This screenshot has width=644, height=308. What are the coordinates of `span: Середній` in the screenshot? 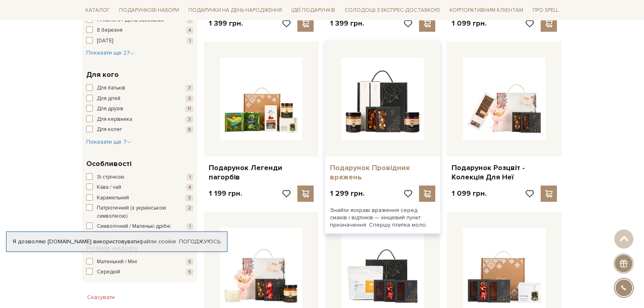 It's located at (108, 272).